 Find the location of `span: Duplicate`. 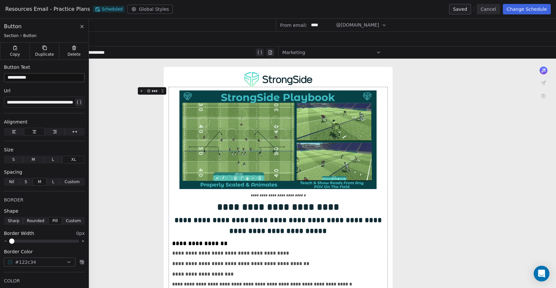

span: Duplicate is located at coordinates (44, 54).